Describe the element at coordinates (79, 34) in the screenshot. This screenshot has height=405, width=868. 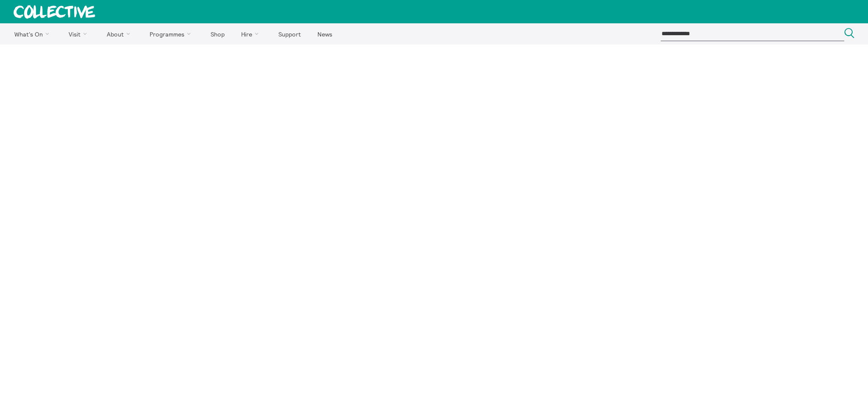
I see `a: Visit` at that location.